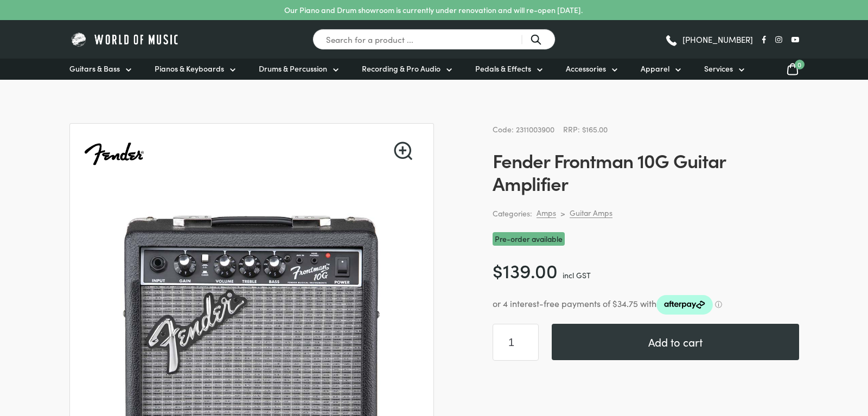 This screenshot has height=416, width=868. Describe the element at coordinates (645, 171) in the screenshot. I see `h1: Fender Frontman 10G Guitar Amplifier` at that location.